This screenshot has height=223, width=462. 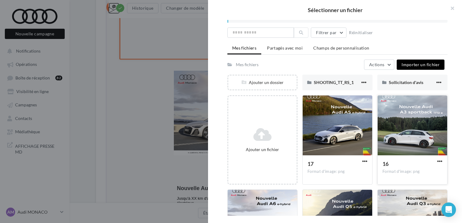 I want to click on img: dhiz.png, so click(x=155, y=20).